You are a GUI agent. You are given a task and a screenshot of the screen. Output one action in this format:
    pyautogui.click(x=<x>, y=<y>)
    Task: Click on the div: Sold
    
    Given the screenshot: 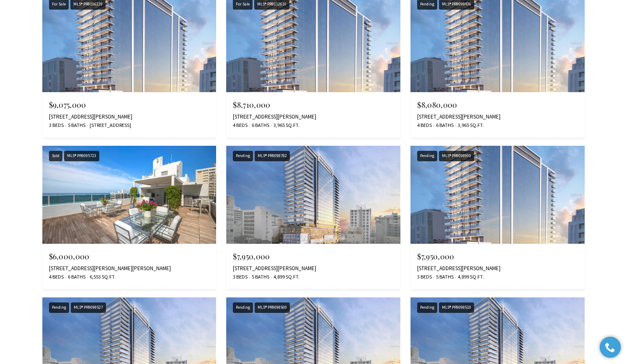 What is the action you would take?
    pyautogui.click(x=56, y=155)
    